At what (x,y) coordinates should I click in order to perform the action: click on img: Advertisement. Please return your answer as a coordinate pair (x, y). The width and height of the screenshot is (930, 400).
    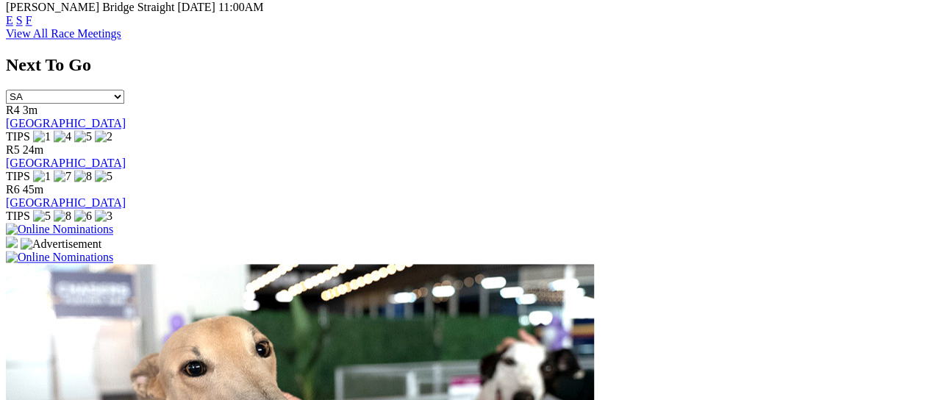
    Looking at the image, I should click on (61, 244).